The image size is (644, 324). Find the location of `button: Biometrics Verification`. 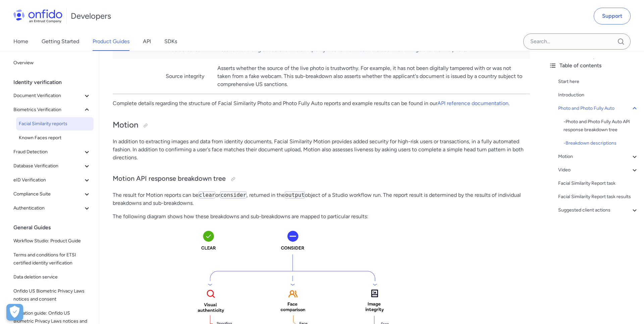

button: Biometrics Verification is located at coordinates (52, 110).